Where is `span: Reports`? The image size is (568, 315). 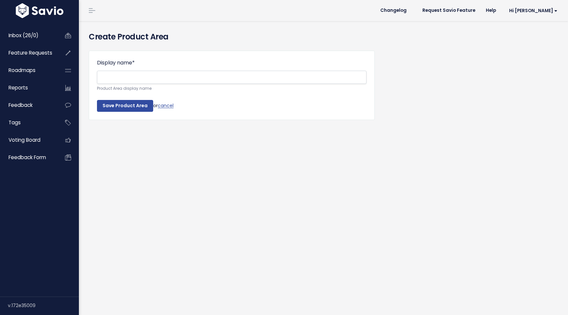
span: Reports is located at coordinates (18, 87).